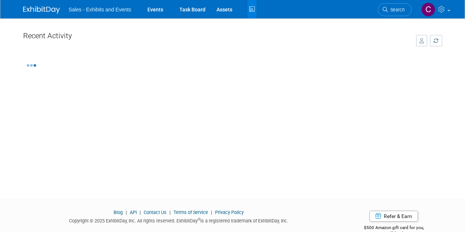  I want to click on a: API, so click(133, 212).